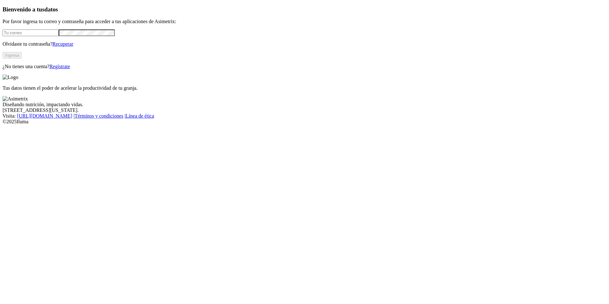 The height and width of the screenshot is (304, 609). What do you see at coordinates (305, 22) in the screenshot?
I see `p: Por favor ingresa tu correo y contraseña para acceder a tus aplicaciones de Asimetrix:` at bounding box center [305, 22].